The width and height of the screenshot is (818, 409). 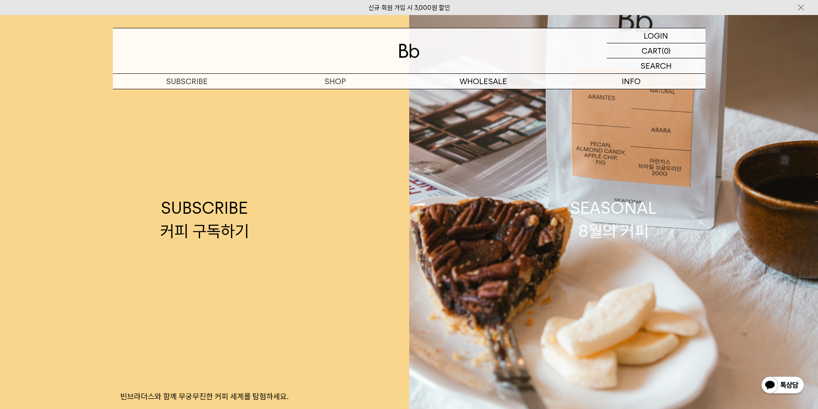 What do you see at coordinates (204, 219) in the screenshot?
I see `div: SUBSCRIBE 커피 구독하기` at bounding box center [204, 219].